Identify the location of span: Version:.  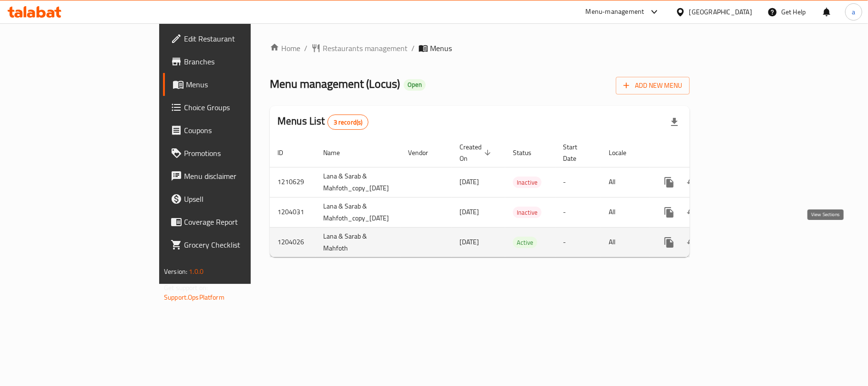
(175, 271).